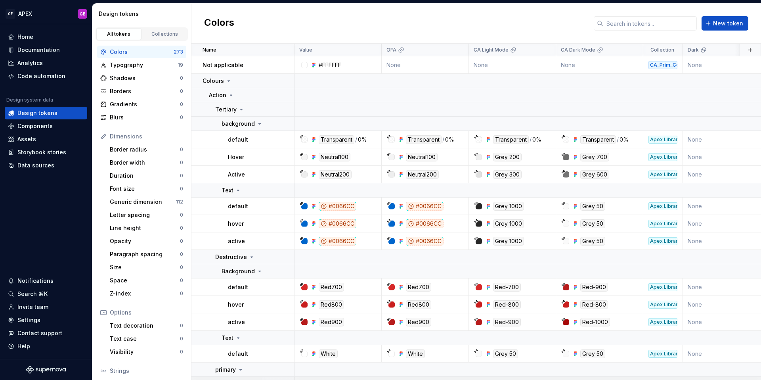 This screenshot has height=380, width=761. I want to click on div: Notifications, so click(35, 281).